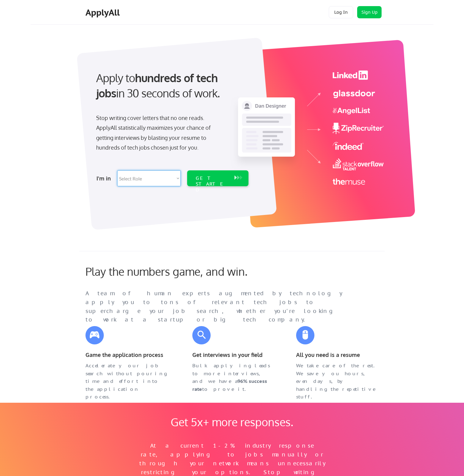 The height and width of the screenshot is (476, 464). Describe the element at coordinates (341, 12) in the screenshot. I see `button: Log In` at that location.